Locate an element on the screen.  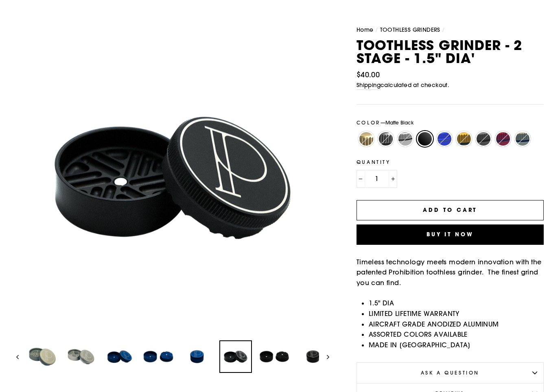
li: LIMITED LIFETIME WARRANTY is located at coordinates (456, 314).